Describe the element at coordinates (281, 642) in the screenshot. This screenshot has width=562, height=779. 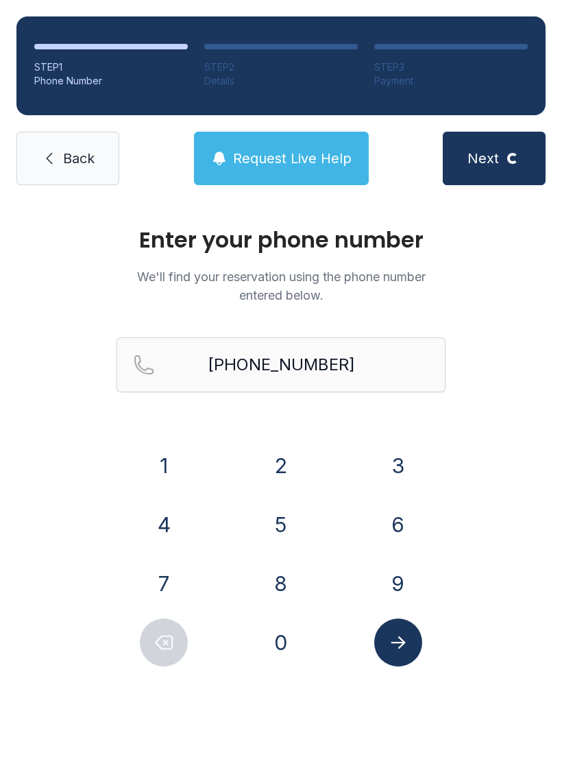
I see `button: 0` at that location.